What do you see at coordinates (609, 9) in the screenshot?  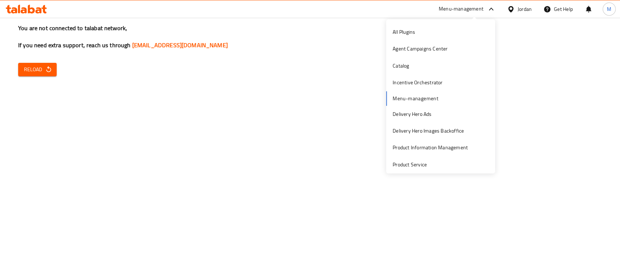 I see `span: M` at bounding box center [609, 9].